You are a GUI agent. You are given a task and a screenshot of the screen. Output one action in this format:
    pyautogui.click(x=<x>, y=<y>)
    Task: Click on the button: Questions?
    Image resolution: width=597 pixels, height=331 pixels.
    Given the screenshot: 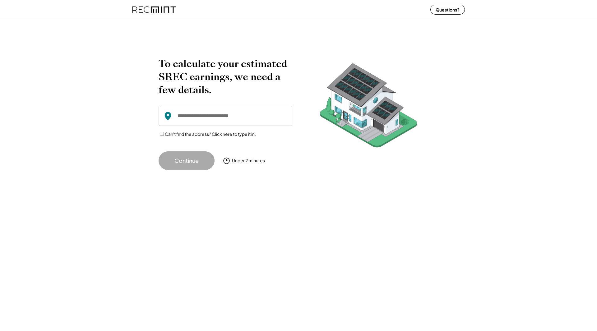 What is the action you would take?
    pyautogui.click(x=448, y=10)
    